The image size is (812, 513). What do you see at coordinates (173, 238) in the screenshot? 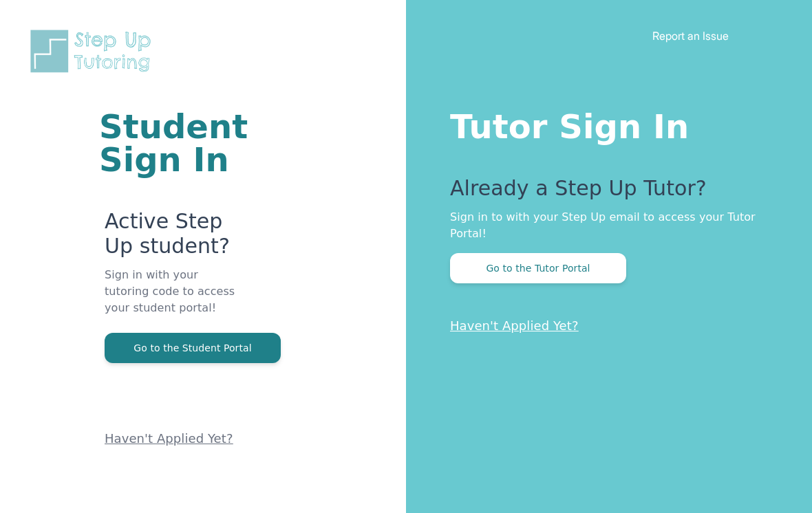
I see `p: Active Step Up student?` at bounding box center [173, 238].